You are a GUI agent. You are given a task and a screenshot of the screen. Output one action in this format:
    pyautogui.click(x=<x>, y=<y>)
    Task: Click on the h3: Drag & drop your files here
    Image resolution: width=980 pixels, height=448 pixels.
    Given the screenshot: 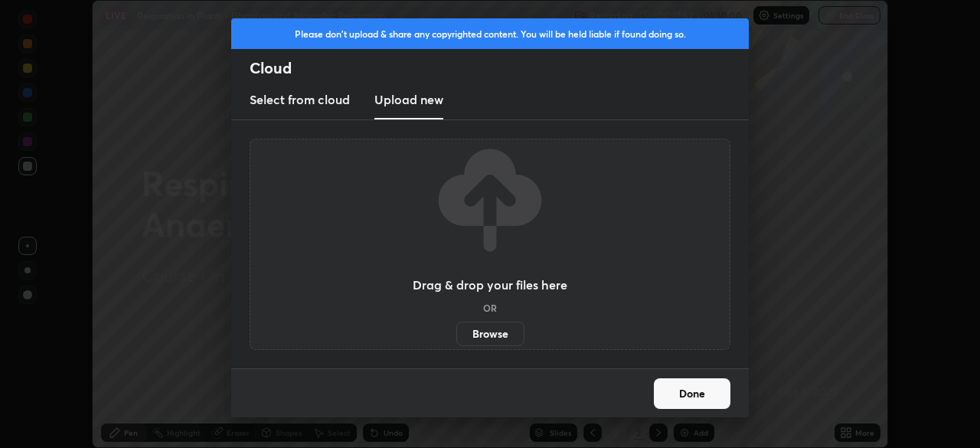 What is the action you would take?
    pyautogui.click(x=490, y=285)
    